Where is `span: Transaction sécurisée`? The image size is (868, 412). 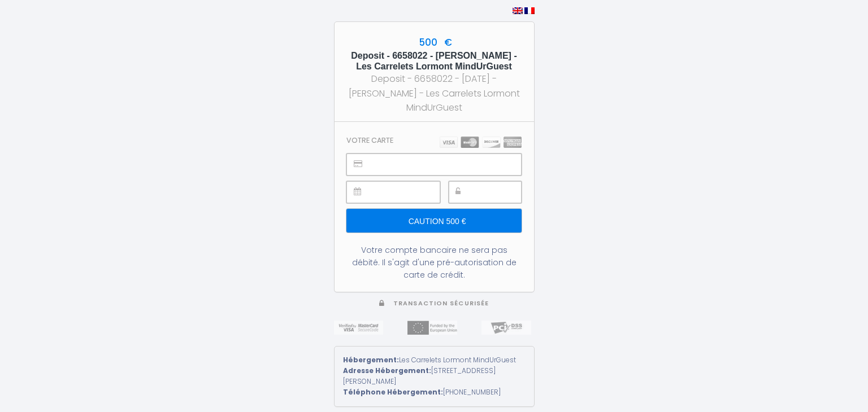
span: Transaction sécurisée is located at coordinates (441, 303).